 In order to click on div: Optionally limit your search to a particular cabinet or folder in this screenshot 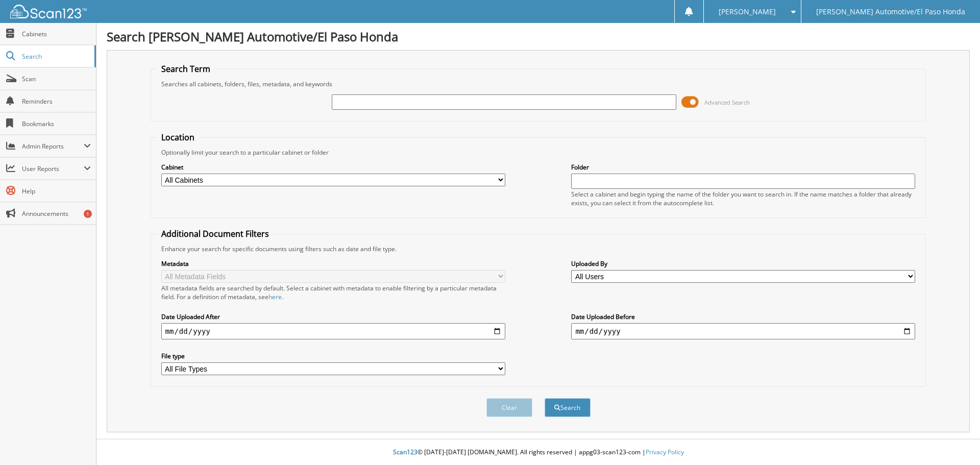, I will do `click(538, 152)`.